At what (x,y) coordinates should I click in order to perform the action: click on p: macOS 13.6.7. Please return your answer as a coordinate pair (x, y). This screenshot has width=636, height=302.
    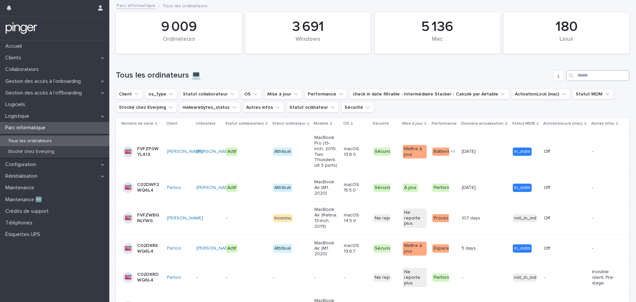
    Looking at the image, I should click on (355, 248).